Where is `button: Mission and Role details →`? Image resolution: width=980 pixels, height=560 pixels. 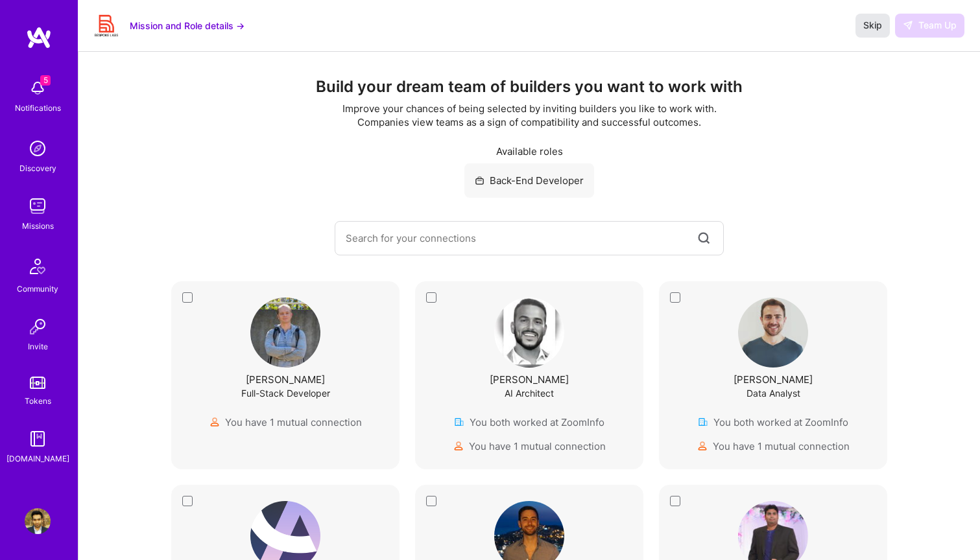
button: Mission and Role details → is located at coordinates (187, 26).